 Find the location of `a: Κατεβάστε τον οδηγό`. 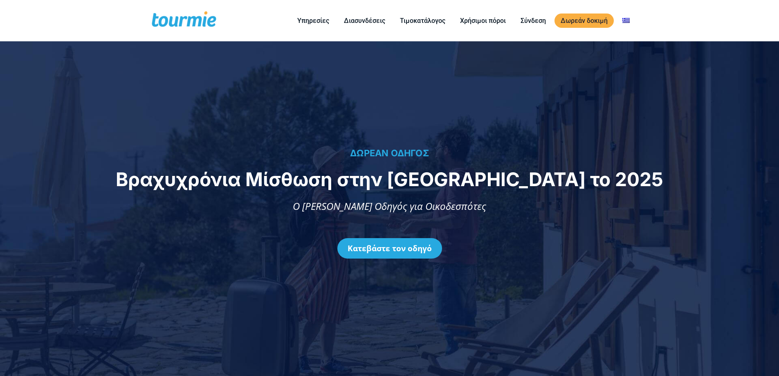

a: Κατεβάστε τον οδηγό is located at coordinates (390, 248).